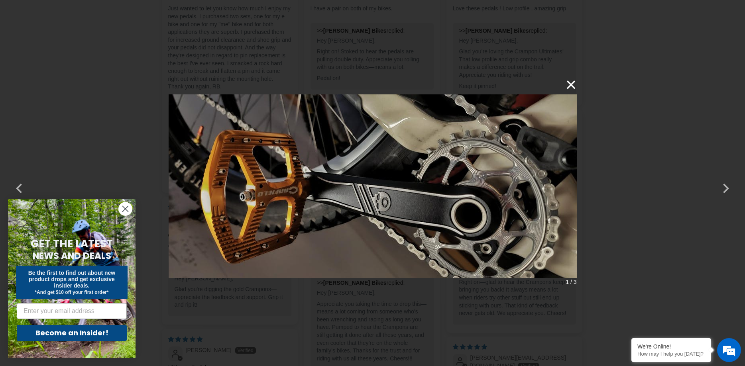 The width and height of the screenshot is (745, 366). What do you see at coordinates (15, 50) in the screenshot?
I see `div: Navigation go back` at bounding box center [15, 50].